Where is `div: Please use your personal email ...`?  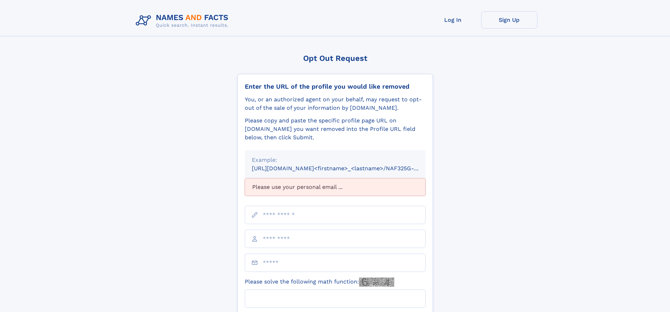 div: Please use your personal email ... is located at coordinates (335, 187).